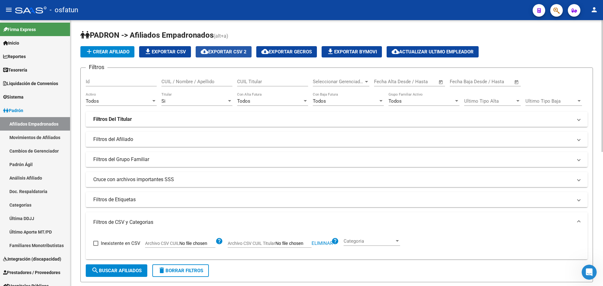 The image size is (603, 286). I want to click on button: Crear Afiliado, so click(107, 52).